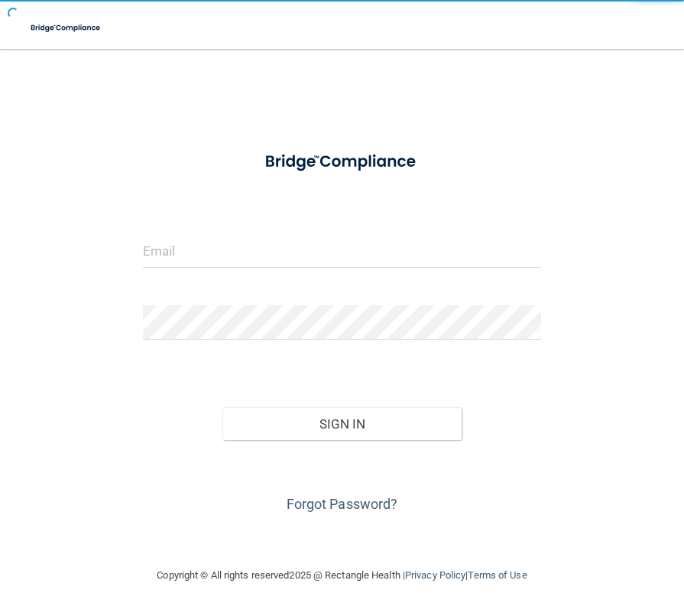 Image resolution: width=684 pixels, height=616 pixels. Describe the element at coordinates (342, 424) in the screenshot. I see `button: Sign In` at that location.